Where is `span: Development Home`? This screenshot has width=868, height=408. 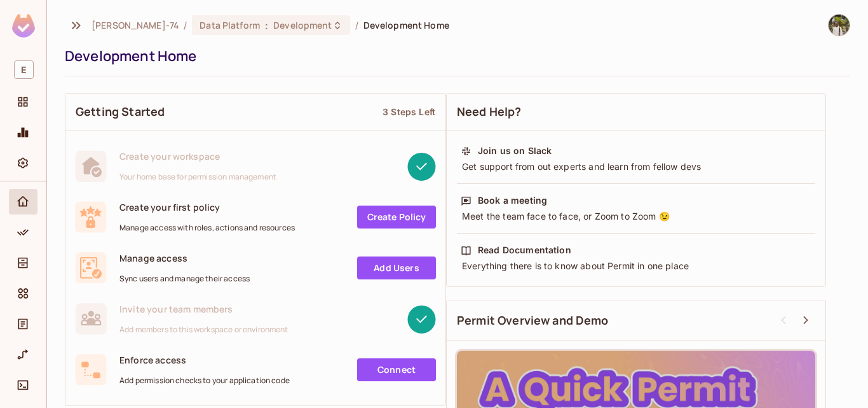 span: Development Home is located at coordinates (406, 25).